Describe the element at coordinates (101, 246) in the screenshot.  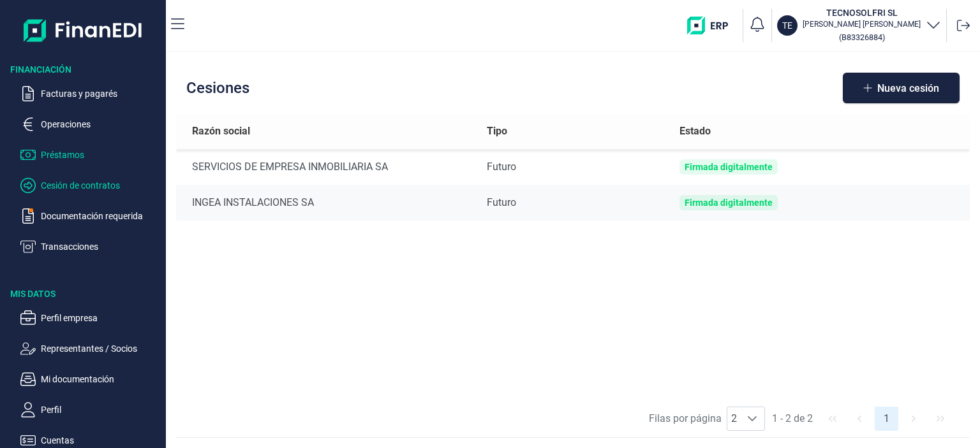
I see `p: Transacciones` at that location.